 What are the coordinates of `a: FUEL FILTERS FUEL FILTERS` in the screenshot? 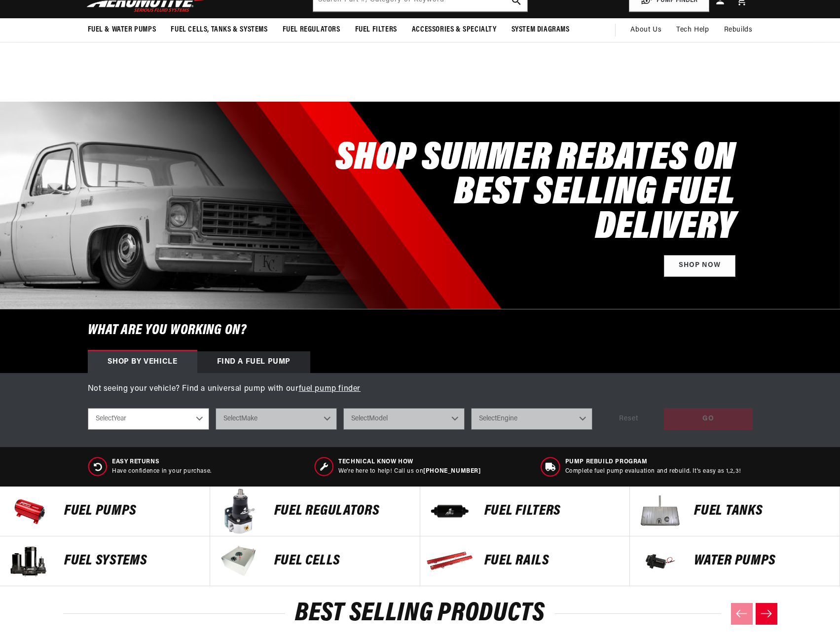 It's located at (525, 511).